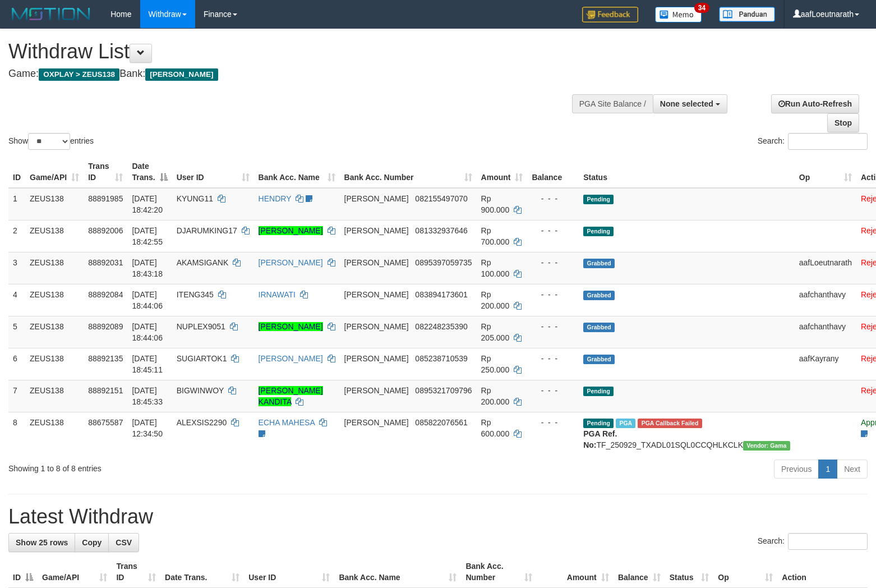 Image resolution: width=876 pixels, height=588 pixels. What do you see at coordinates (106, 358) in the screenshot?
I see `span: 88892135` at bounding box center [106, 358].